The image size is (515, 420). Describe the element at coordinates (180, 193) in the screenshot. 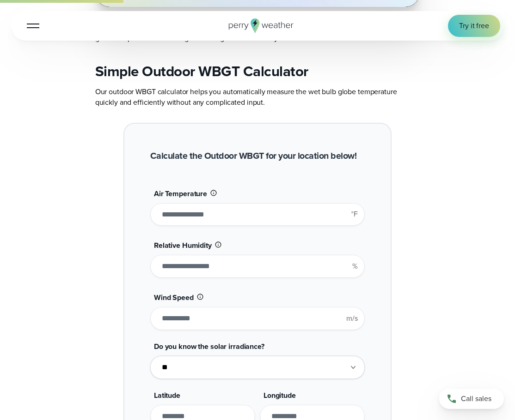

I see `span: Air Temperature` at that location.